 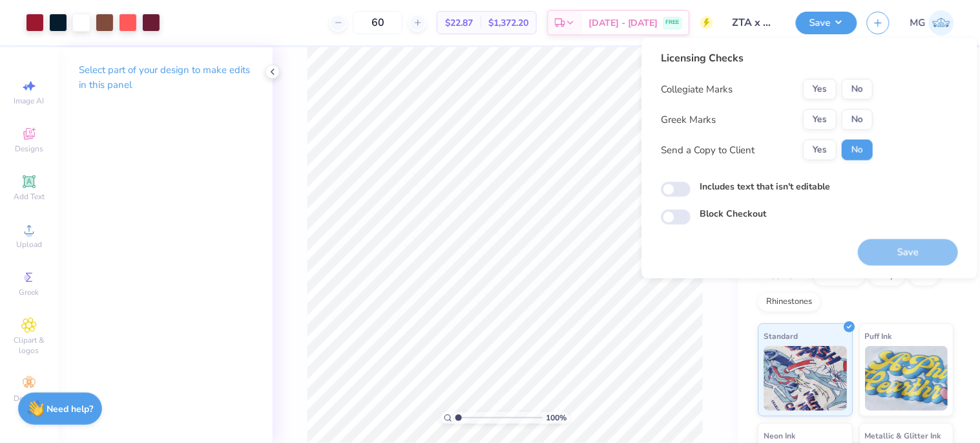 I want to click on label: Includes text that isn't editable, so click(x=765, y=186).